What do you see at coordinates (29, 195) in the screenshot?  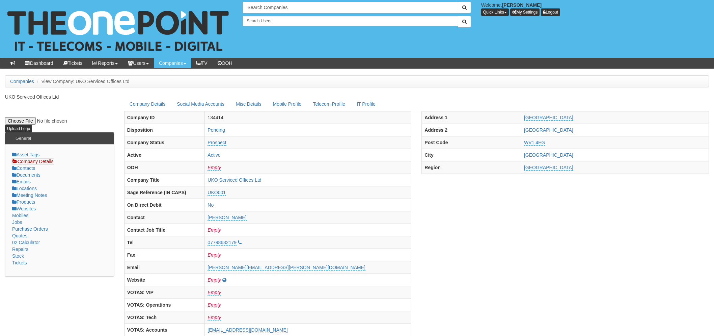 I see `a: Meeting Notes` at bounding box center [29, 195].